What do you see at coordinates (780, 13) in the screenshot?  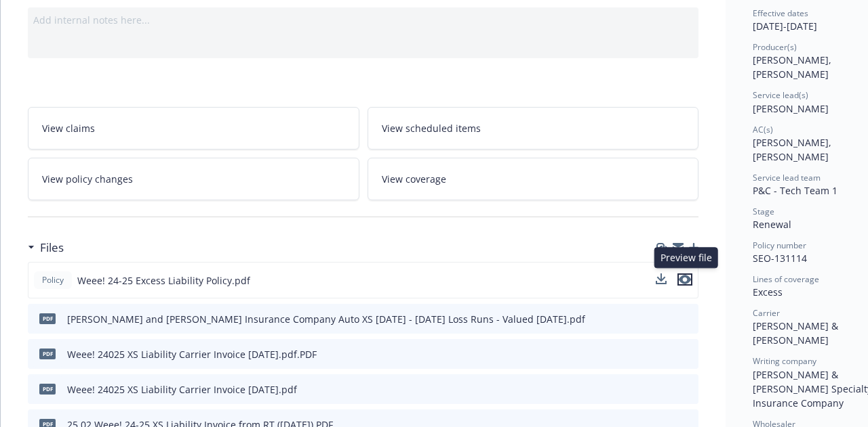 I see `span: Effective dates` at bounding box center [780, 13].